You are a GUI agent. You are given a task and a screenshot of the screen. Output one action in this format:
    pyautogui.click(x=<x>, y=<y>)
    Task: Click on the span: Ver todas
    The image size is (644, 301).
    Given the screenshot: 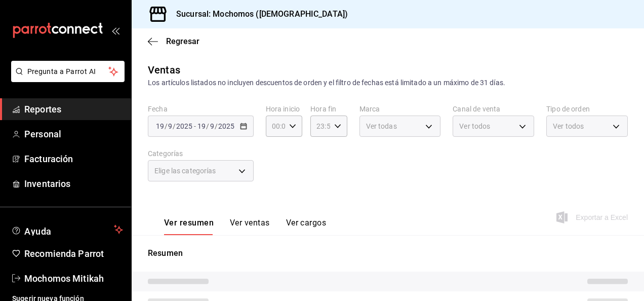 What is the action you would take?
    pyautogui.click(x=381, y=126)
    